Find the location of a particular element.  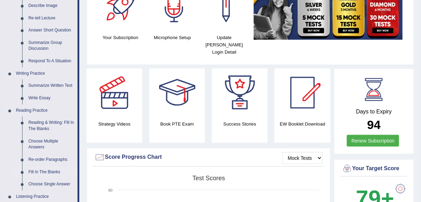

h4: Strategy Videos is located at coordinates (114, 124).